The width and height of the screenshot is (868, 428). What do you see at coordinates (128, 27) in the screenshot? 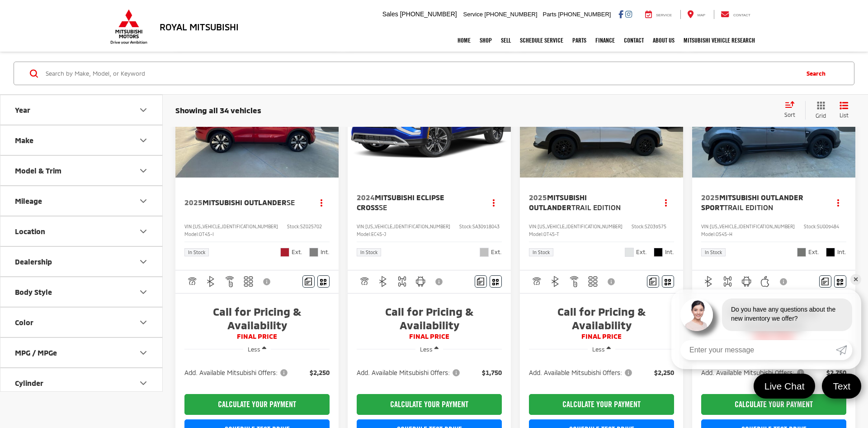
I see `img: Mitsubishi` at bounding box center [128, 27].